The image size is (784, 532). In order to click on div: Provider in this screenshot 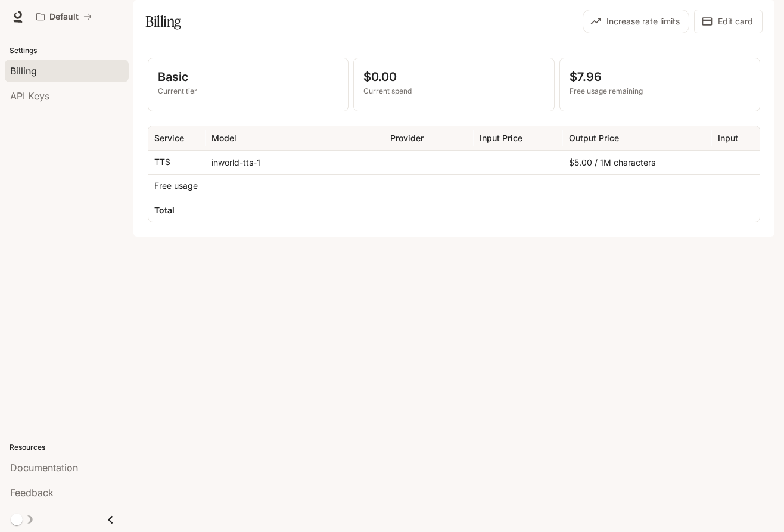, I will do `click(407, 137)`.